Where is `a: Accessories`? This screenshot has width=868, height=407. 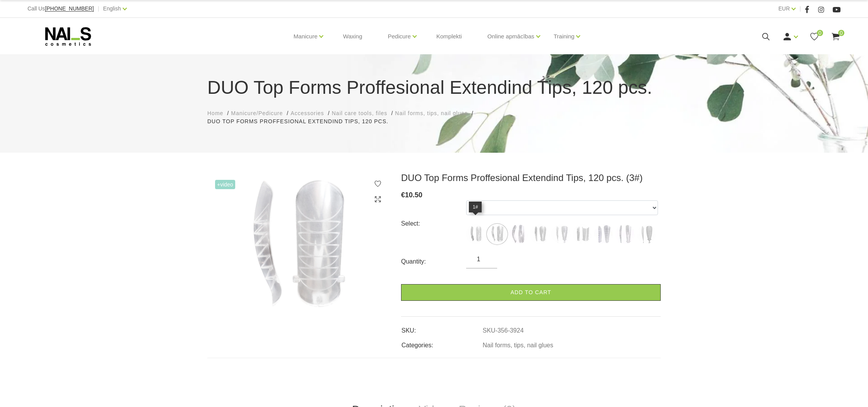
a: Accessories is located at coordinates (307, 113).